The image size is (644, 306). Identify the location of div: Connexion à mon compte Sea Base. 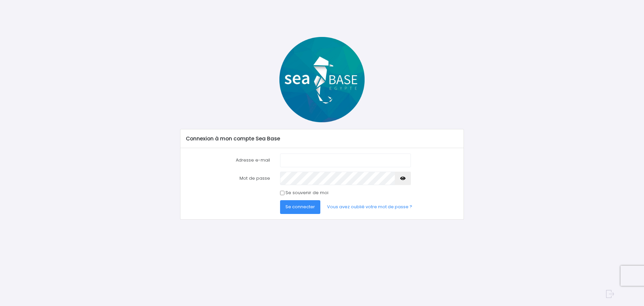
(322, 139).